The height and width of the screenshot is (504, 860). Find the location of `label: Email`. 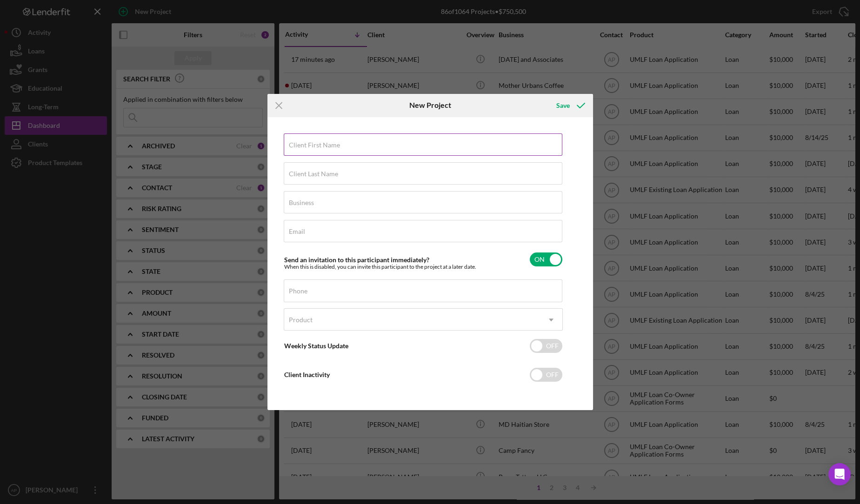

label: Email is located at coordinates (297, 232).